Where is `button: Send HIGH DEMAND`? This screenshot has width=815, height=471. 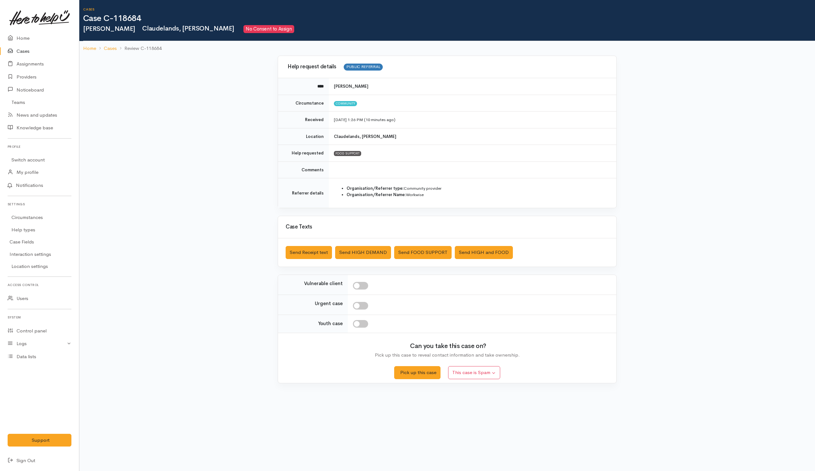 button: Send HIGH DEMAND is located at coordinates (363, 252).